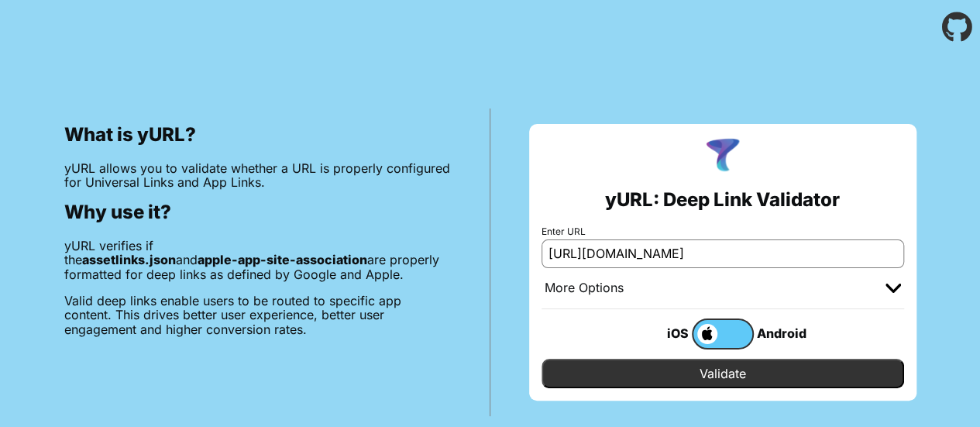 This screenshot has height=427, width=980. Describe the element at coordinates (723, 157) in the screenshot. I see `img: yURL Logo` at that location.